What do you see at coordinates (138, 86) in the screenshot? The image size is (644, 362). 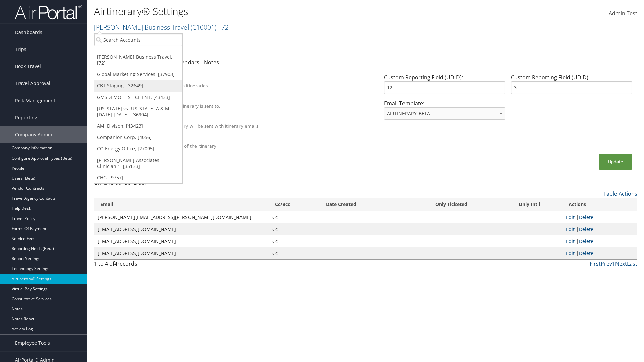 I see `a: CBT Staging, [32649]` at bounding box center [138, 86].